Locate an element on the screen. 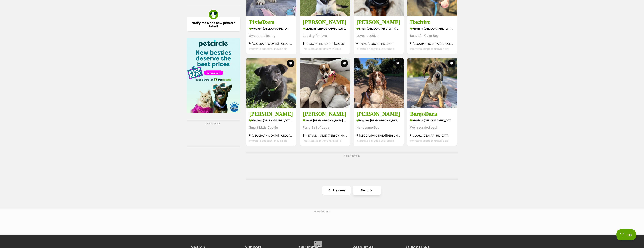 The width and height of the screenshot is (644, 248). img: Ralph Valenti - English Springer Spaniel Dog is located at coordinates (379, 83).